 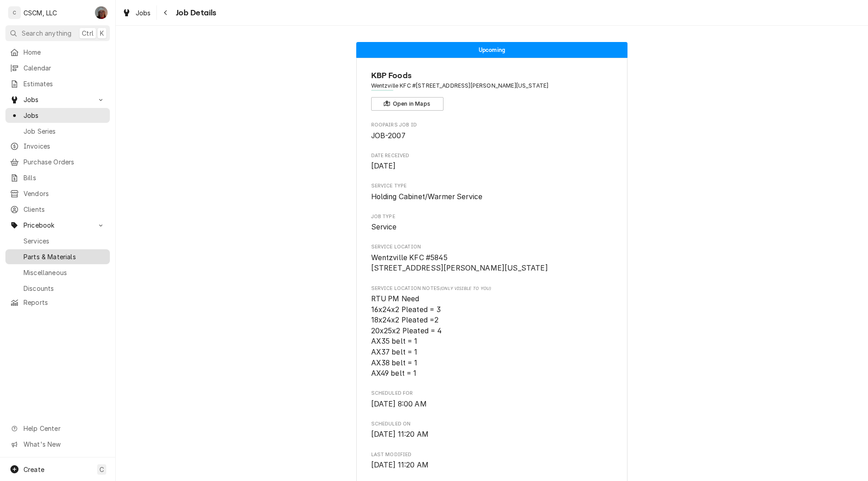 What do you see at coordinates (64, 52) in the screenshot?
I see `span: Home` at bounding box center [64, 52].